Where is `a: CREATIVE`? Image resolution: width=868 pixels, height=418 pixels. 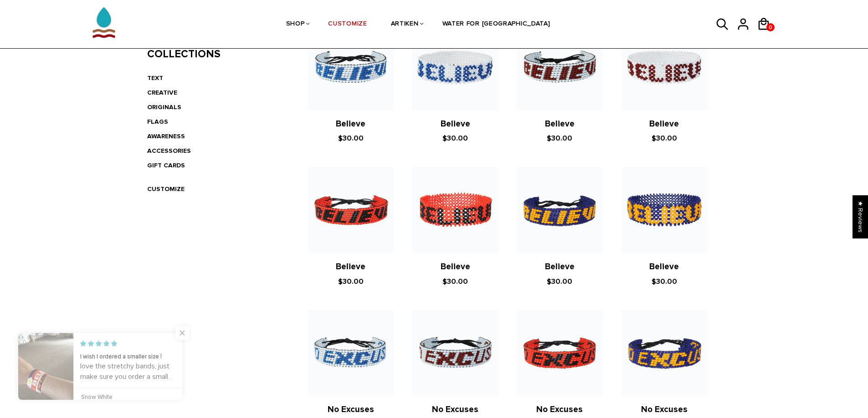 a: CREATIVE is located at coordinates (162, 93).